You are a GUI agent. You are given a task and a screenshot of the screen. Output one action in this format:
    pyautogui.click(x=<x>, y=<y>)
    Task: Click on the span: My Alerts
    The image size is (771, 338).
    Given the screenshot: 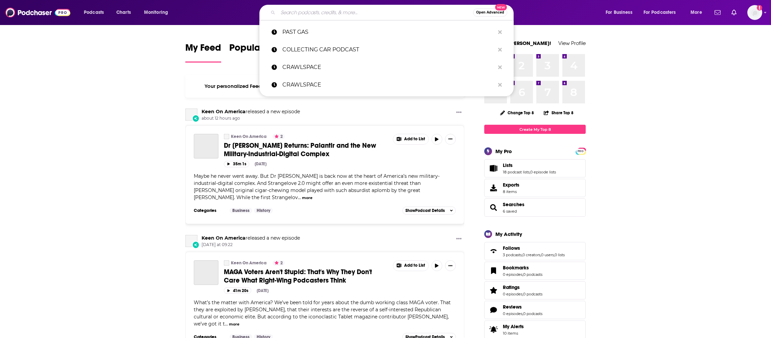 What is the action you would take?
    pyautogui.click(x=513, y=327)
    